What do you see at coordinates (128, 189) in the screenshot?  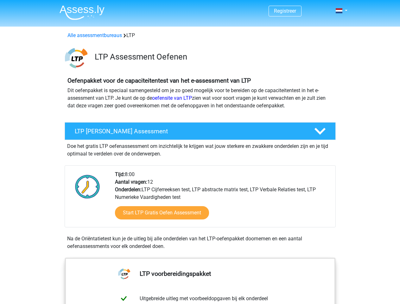 I see `b: Onderdelen:` at bounding box center [128, 189].